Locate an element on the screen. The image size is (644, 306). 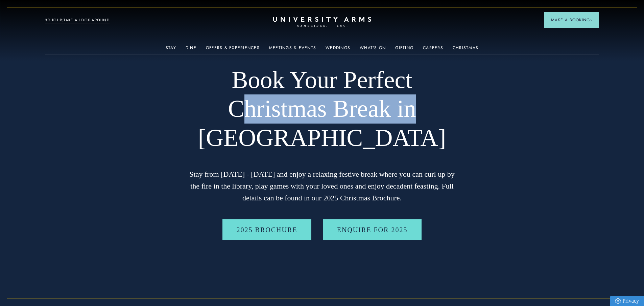
a: What's On is located at coordinates (373, 50).